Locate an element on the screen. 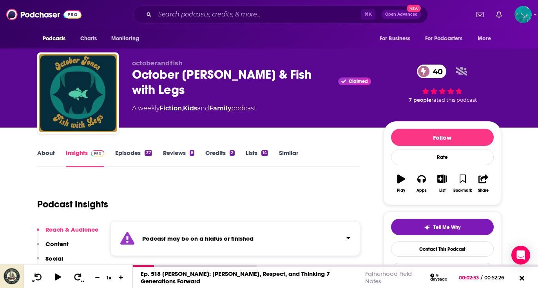  a: Podchaser - Follow, Share and Rate Podcasts is located at coordinates (44, 14).